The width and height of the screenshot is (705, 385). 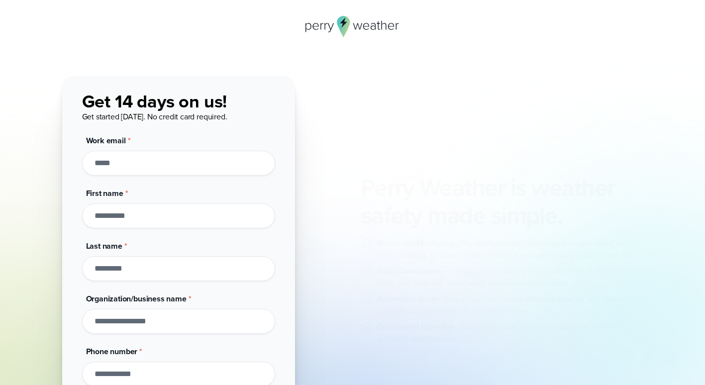 I want to click on span: First name, so click(x=104, y=193).